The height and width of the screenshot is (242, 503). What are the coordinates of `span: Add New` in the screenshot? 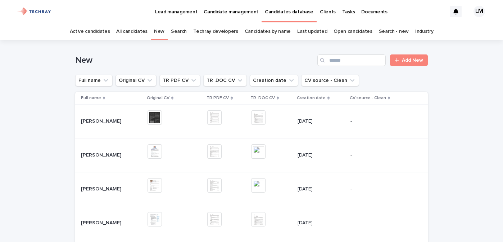 It's located at (413, 60).